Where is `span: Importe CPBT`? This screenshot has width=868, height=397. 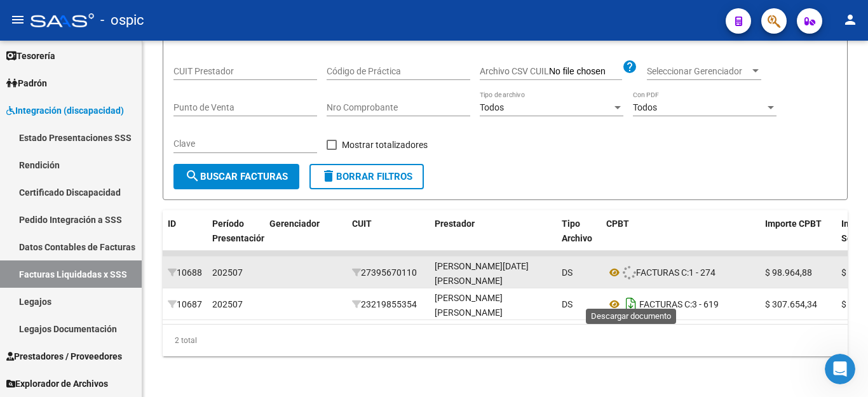
span: Importe CPBT is located at coordinates (793, 223).